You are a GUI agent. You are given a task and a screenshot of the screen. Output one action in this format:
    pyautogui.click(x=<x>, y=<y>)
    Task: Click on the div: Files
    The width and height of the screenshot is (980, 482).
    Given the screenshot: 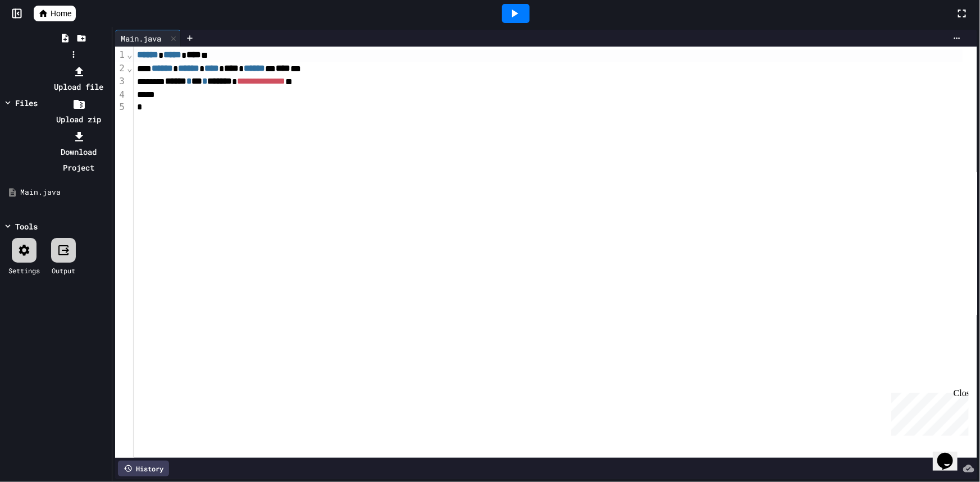 What is the action you would take?
    pyautogui.click(x=26, y=103)
    